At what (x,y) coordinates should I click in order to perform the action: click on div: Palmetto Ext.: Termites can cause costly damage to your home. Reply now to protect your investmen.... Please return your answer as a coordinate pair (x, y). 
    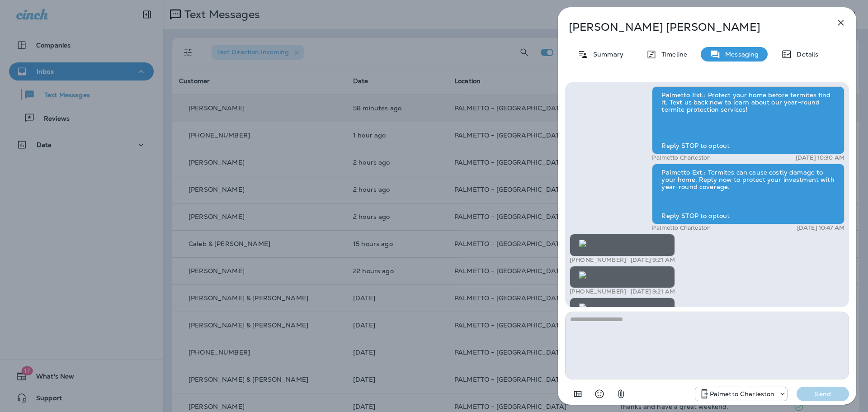
    Looking at the image, I should click on (748, 194).